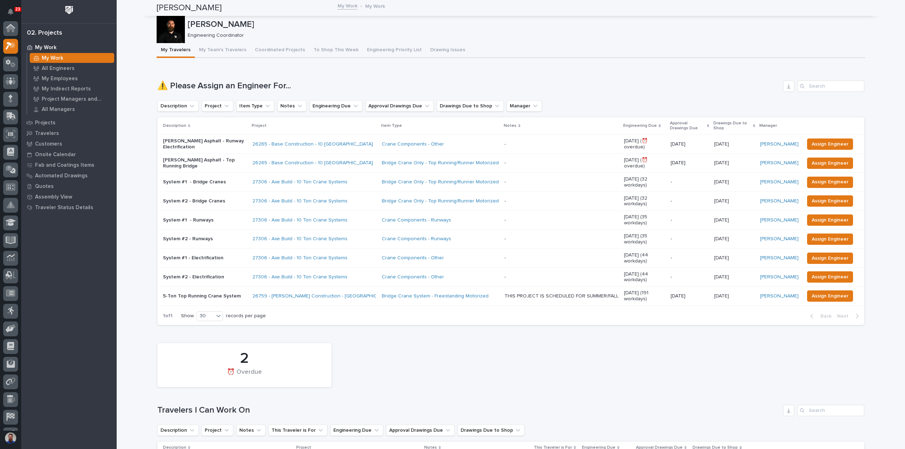  What do you see at coordinates (244, 359) in the screenshot?
I see `div: 2` at bounding box center [244, 359].